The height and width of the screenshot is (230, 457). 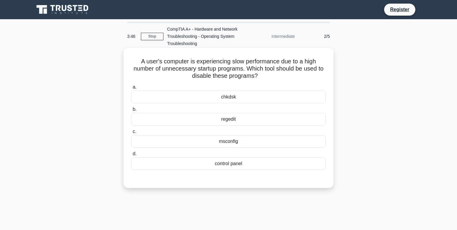 I want to click on div: chkdsk, so click(x=229, y=97).